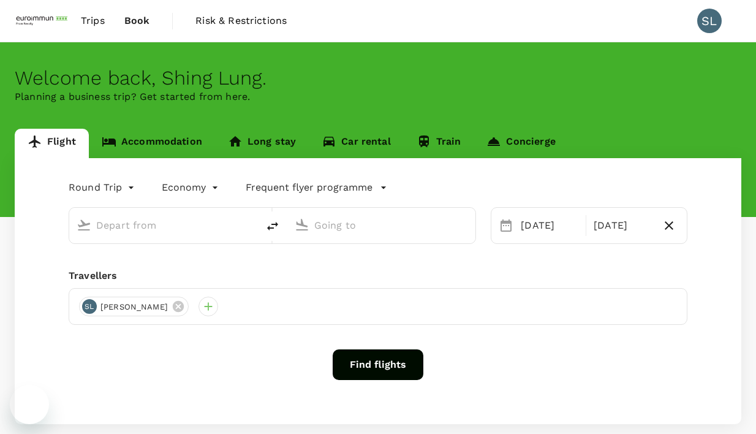 Image resolution: width=756 pixels, height=434 pixels. I want to click on input: Going to, so click(382, 225).